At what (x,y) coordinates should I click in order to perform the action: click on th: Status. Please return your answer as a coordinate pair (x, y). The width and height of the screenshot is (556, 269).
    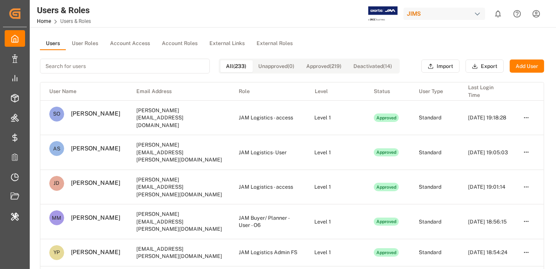
    Looking at the image, I should click on (388, 91).